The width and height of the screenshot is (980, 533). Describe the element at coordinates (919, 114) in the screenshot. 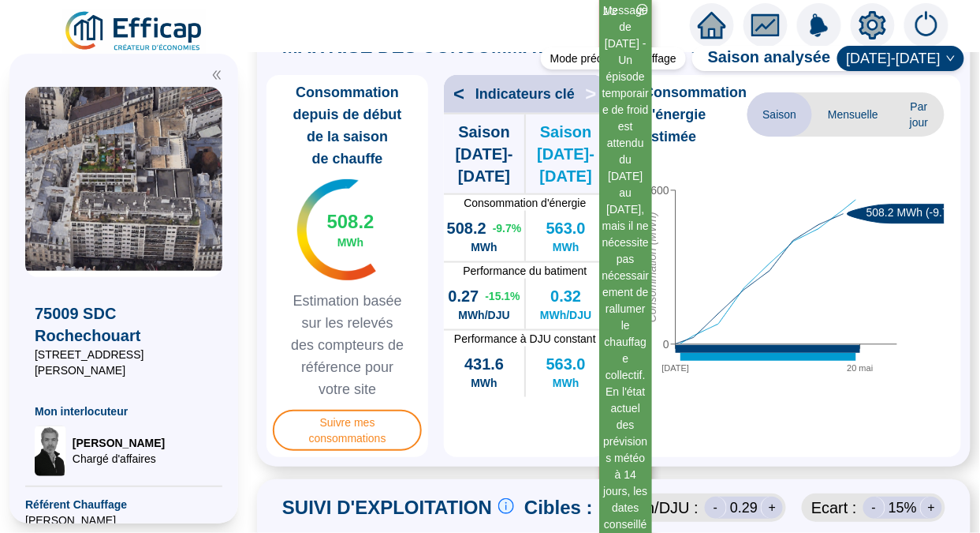

I see `span: Par jour` at that location.